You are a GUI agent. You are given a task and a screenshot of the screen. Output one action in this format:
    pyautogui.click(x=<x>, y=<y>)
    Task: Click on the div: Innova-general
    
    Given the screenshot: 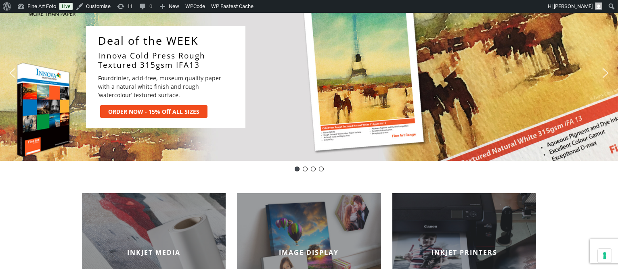 What is the action you would take?
    pyautogui.click(x=313, y=169)
    